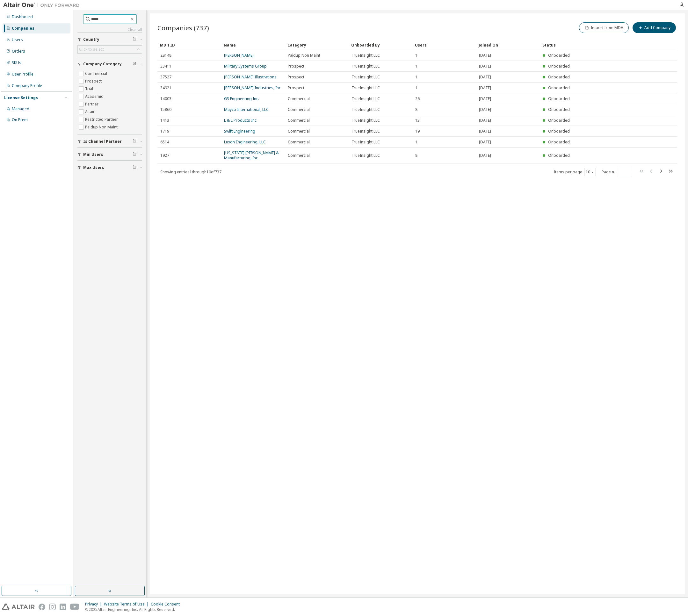 This screenshot has width=688, height=616. I want to click on label: Trial, so click(90, 89).